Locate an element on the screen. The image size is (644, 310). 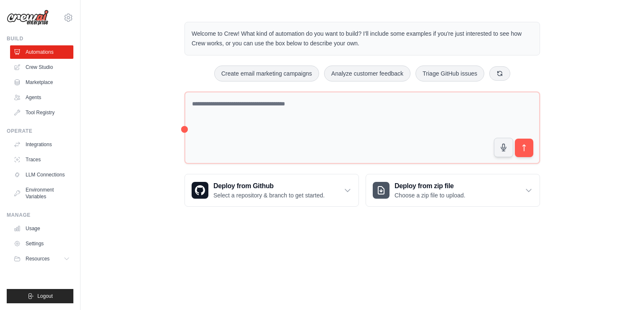
button: Triage GitHub issues is located at coordinates (450, 74).